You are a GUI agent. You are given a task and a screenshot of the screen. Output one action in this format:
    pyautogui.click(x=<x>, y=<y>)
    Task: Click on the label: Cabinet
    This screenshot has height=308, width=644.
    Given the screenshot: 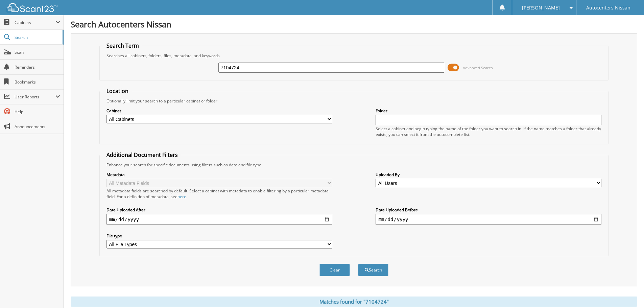 What is the action you would take?
    pyautogui.click(x=220, y=111)
    